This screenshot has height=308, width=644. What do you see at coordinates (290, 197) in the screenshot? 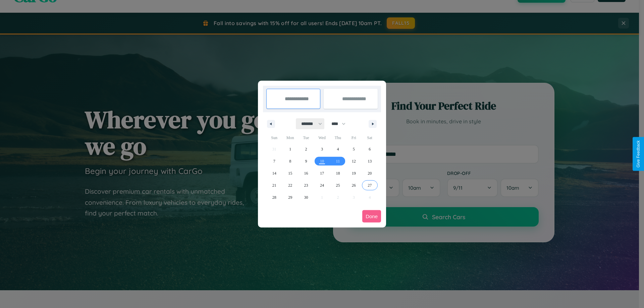
I see `button: 29` at bounding box center [290, 197].